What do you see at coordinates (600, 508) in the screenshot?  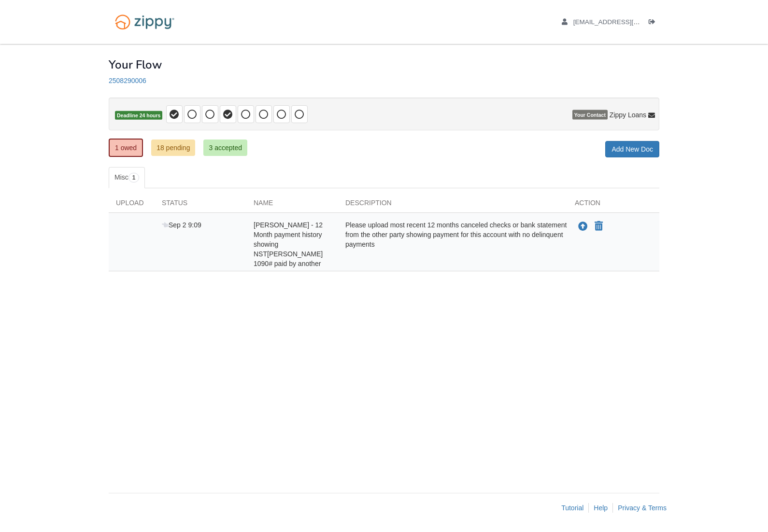 I see `a: Help` at bounding box center [600, 508].